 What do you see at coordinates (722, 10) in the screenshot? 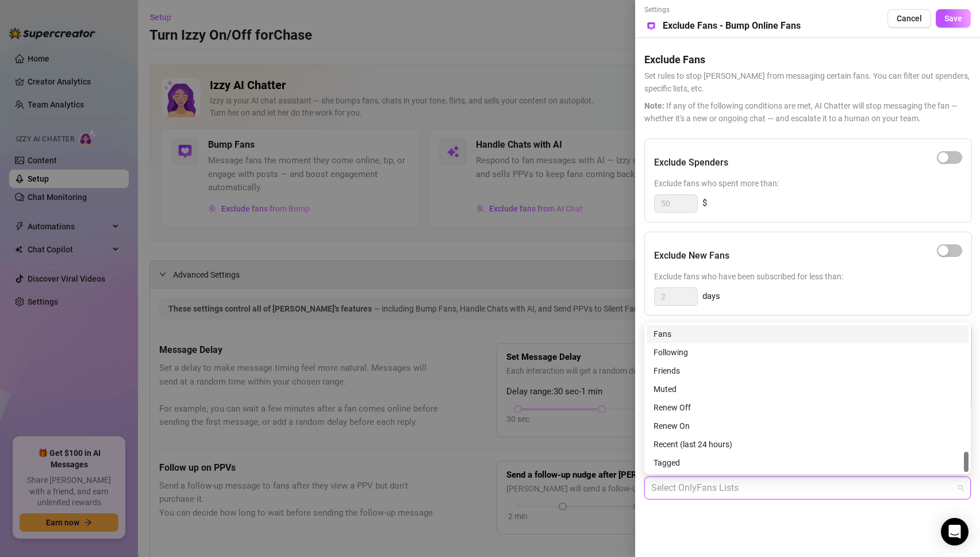
I see `span: Settings` at bounding box center [722, 10].